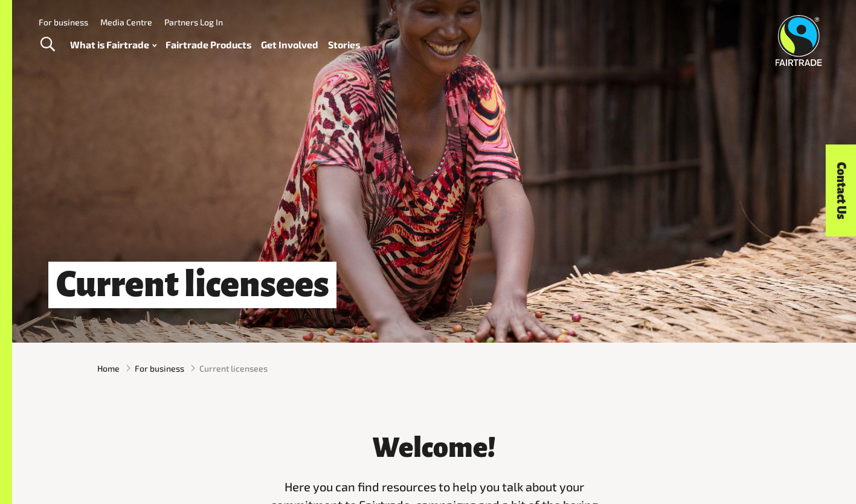  Describe the element at coordinates (127, 22) in the screenshot. I see `a: Media Centre` at that location.